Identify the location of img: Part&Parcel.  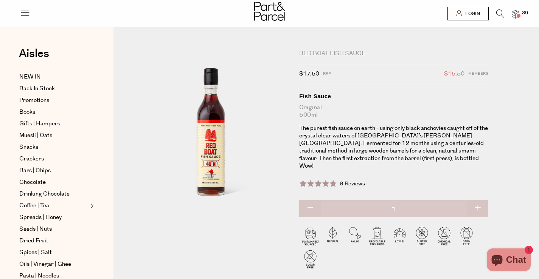
(270, 11).